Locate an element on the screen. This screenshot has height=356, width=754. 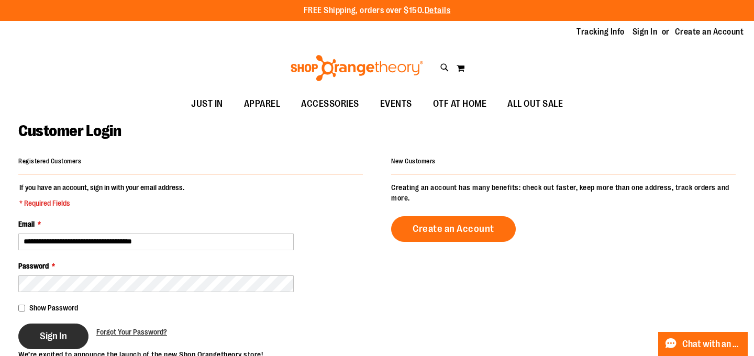
span: Create an Account is located at coordinates (453, 229).